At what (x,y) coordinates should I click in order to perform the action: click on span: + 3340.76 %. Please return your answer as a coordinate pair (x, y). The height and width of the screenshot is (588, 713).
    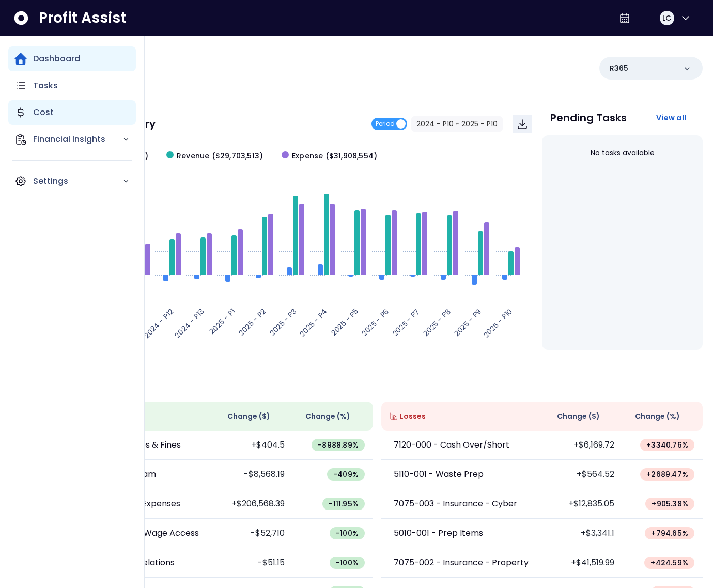
    Looking at the image, I should click on (667, 445).